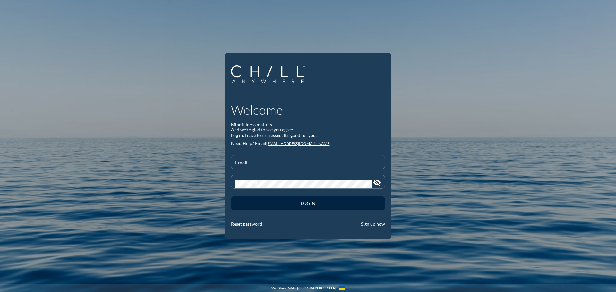  I want to click on button: Login, so click(308, 203).